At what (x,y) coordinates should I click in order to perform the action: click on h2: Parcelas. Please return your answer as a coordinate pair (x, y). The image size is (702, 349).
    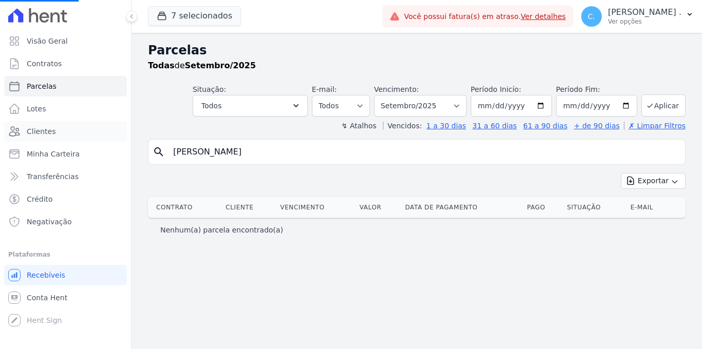
    Looking at the image, I should click on (417, 50).